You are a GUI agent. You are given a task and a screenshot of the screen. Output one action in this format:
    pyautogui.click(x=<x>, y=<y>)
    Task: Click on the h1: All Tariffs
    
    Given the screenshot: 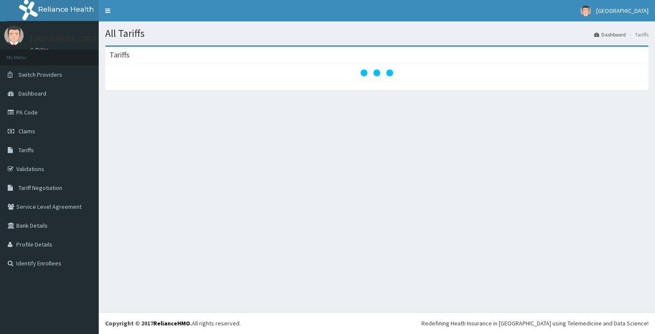 What is the action you would take?
    pyautogui.click(x=377, y=33)
    